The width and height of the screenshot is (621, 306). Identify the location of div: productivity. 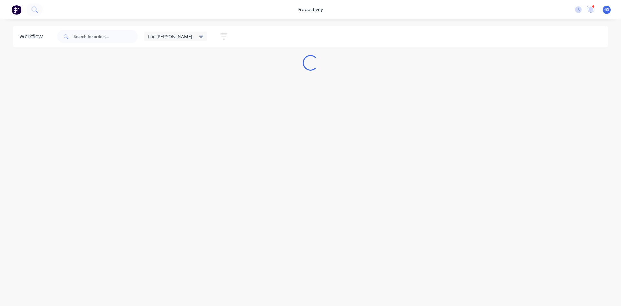
(310, 10).